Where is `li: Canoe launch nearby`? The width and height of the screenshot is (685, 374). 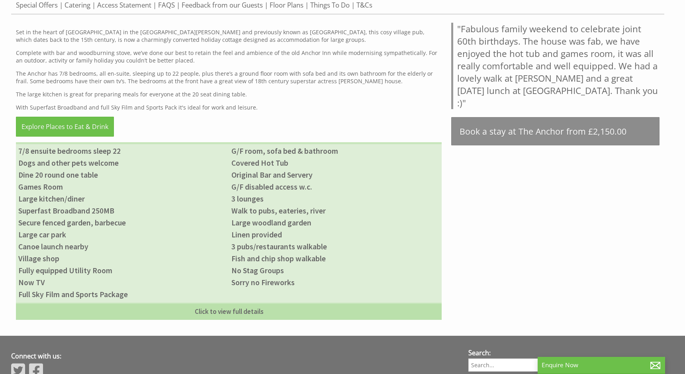
li: Canoe launch nearby is located at coordinates (122, 247).